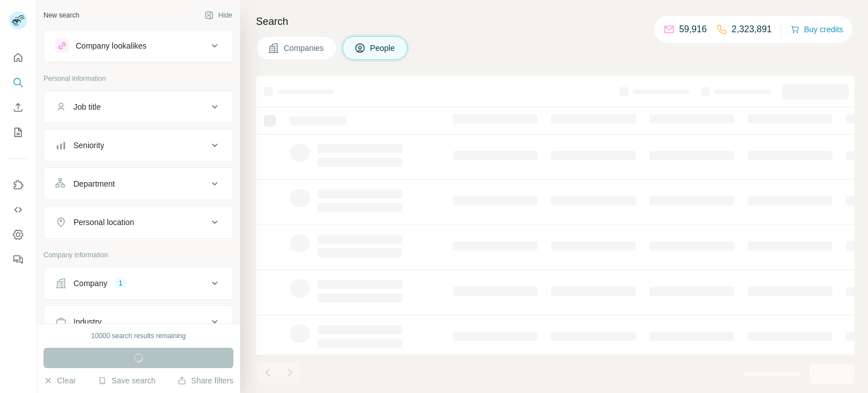  I want to click on button: Buy credits, so click(817, 30).